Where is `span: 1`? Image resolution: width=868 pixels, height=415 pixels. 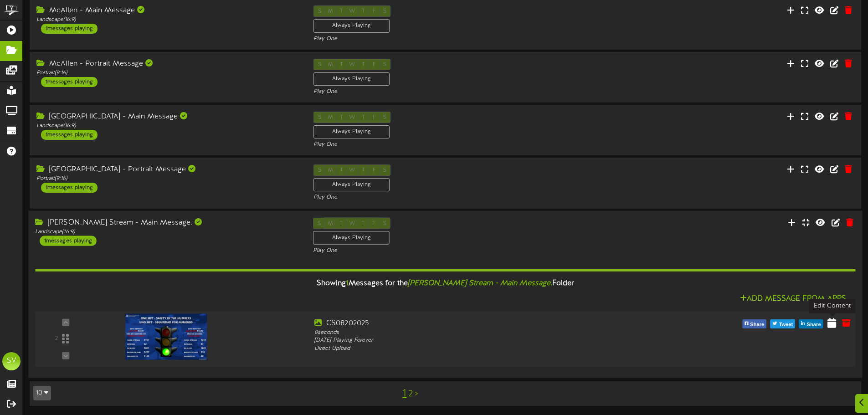 span: 1 is located at coordinates (347, 283).